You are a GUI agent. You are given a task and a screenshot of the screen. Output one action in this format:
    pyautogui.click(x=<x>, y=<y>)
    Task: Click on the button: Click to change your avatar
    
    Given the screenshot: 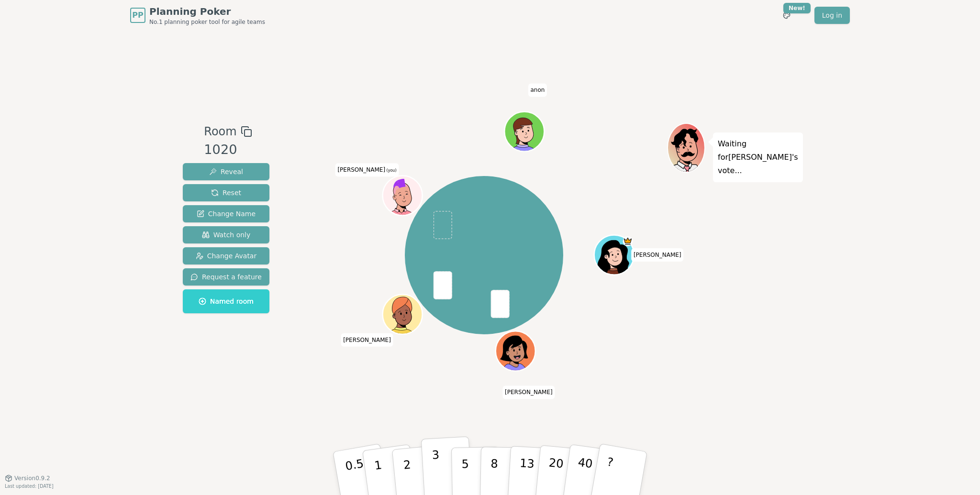 What is the action you would take?
    pyautogui.click(x=402, y=195)
    